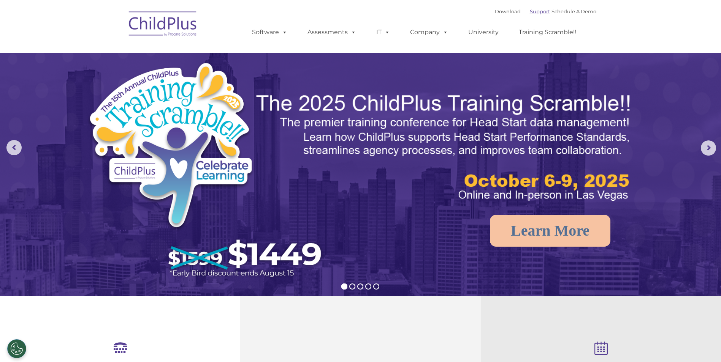 Image resolution: width=721 pixels, height=362 pixels. I want to click on a: Schedule A Demo, so click(574, 11).